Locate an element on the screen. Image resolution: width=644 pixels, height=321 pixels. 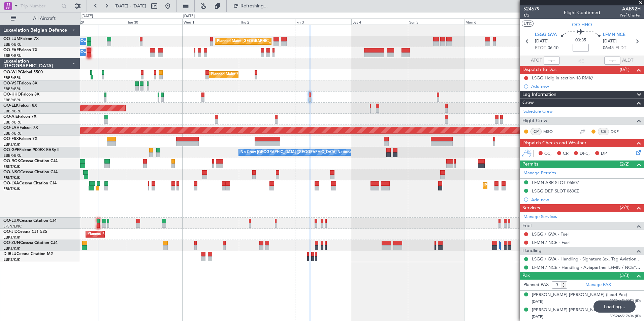
a: OO-GPEFalcon 900EX EASy II is located at coordinates (31, 150).